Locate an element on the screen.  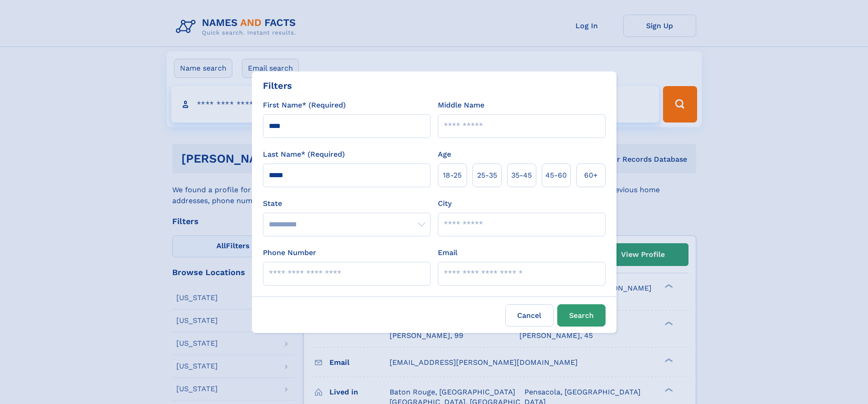
div: Filters is located at coordinates (278, 86).